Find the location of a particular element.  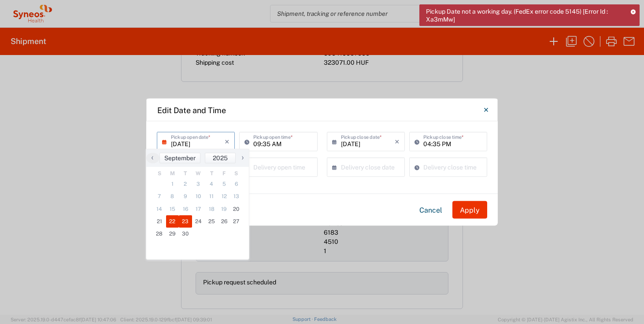

button: Close is located at coordinates (486, 110).